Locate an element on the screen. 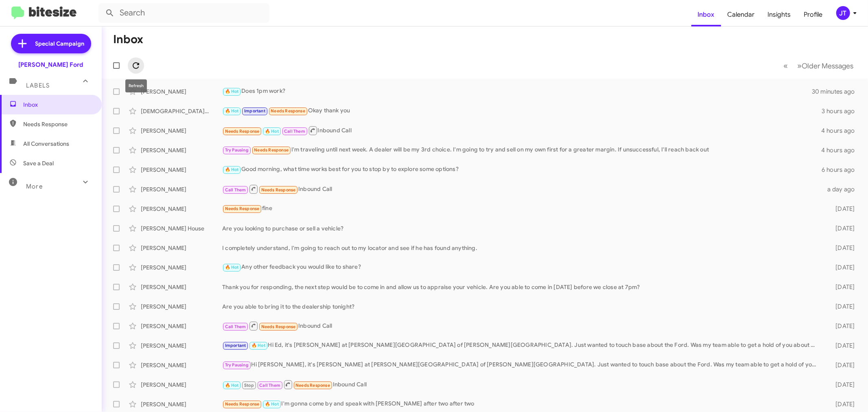 The width and height of the screenshot is (868, 412). div: 6 hours ago is located at coordinates (841, 170).